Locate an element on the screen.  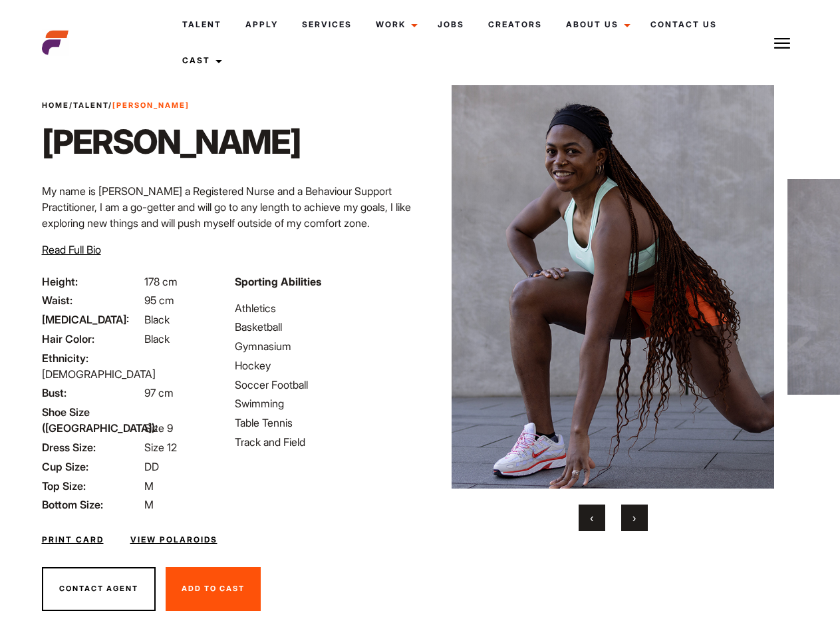
li: Basketball is located at coordinates (324, 327).